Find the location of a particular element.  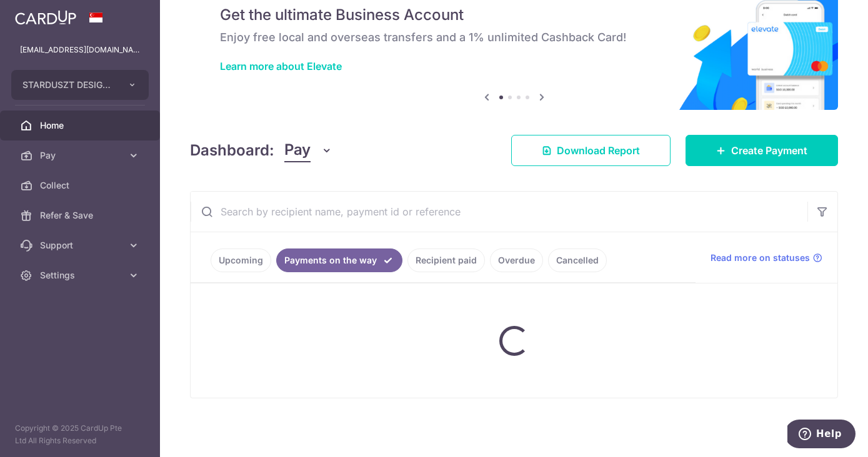

h4: Dashboard: is located at coordinates (231, 150).